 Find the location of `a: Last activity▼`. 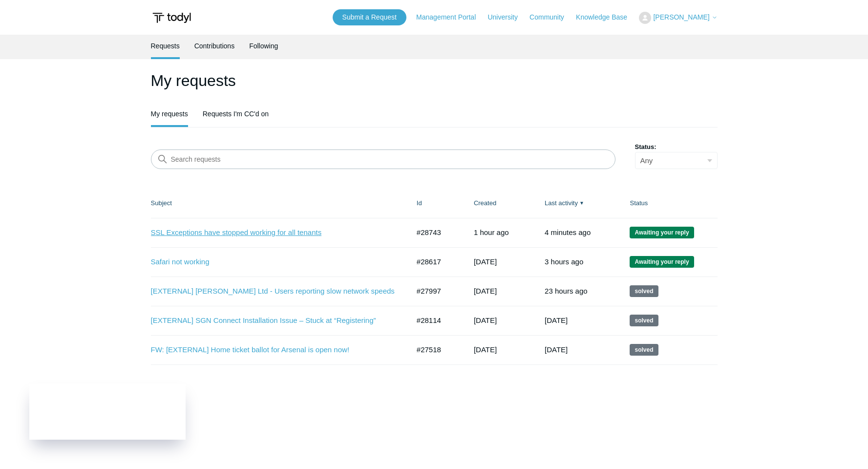

a: Last activity▼ is located at coordinates (561, 203).